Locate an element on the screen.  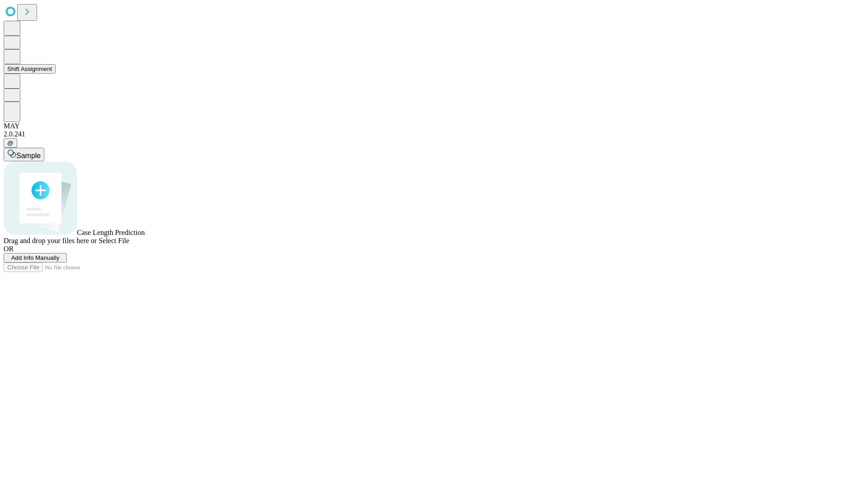
button: Sample is located at coordinates (24, 155).